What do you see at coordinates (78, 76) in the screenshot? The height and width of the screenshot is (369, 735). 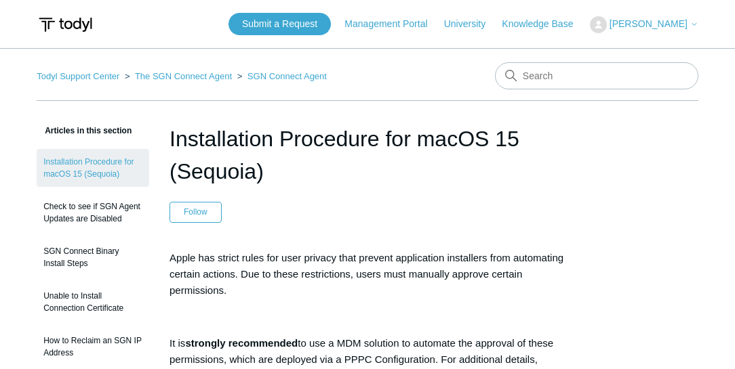 I see `a: Todyl Support Center` at bounding box center [78, 76].